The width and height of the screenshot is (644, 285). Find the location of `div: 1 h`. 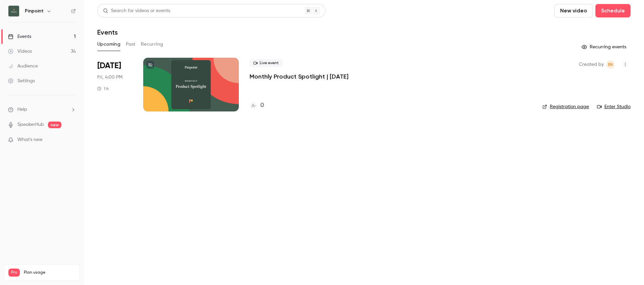

div: 1 h is located at coordinates (103, 89).